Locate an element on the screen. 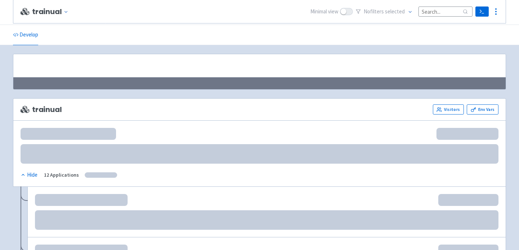 The width and height of the screenshot is (519, 250). a: Visitors is located at coordinates (449, 109).